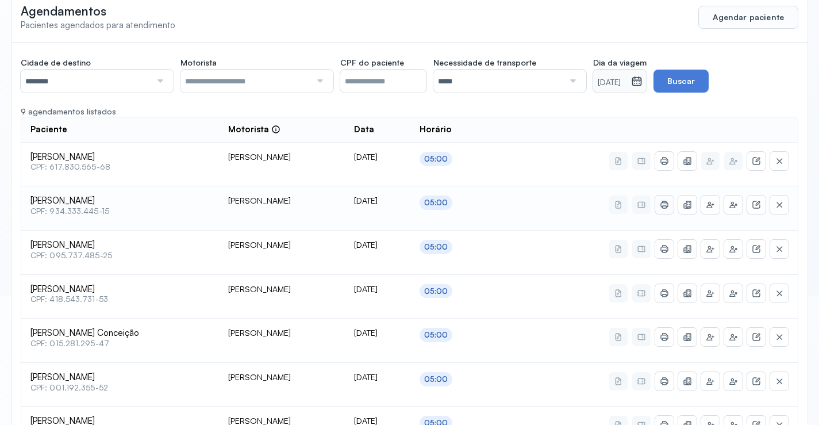  Describe the element at coordinates (120, 167) in the screenshot. I see `span: CPF: 617.830.565-68` at that location.